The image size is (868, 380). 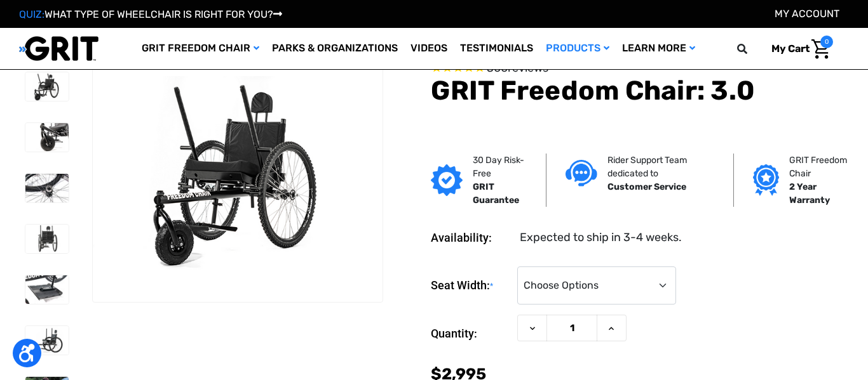 What do you see at coordinates (807, 13) in the screenshot?
I see `a: Account` at bounding box center [807, 13].